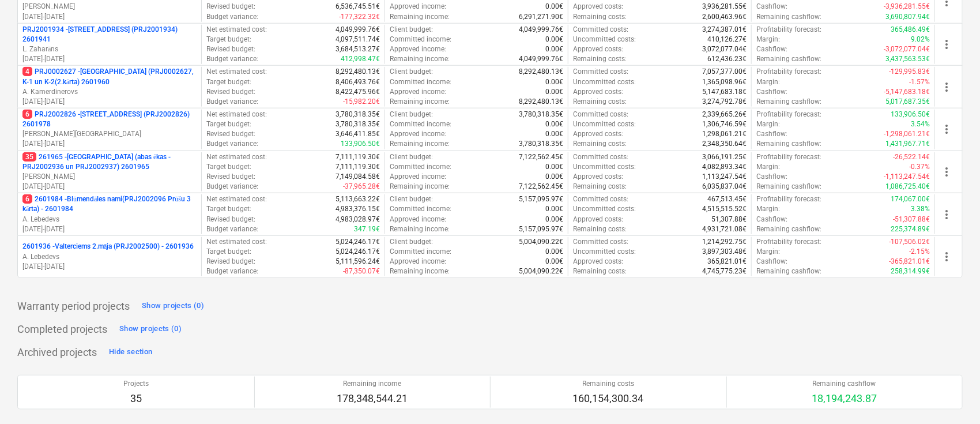  What do you see at coordinates (599, 59) in the screenshot?
I see `p: Remaining costs :` at bounding box center [599, 59].